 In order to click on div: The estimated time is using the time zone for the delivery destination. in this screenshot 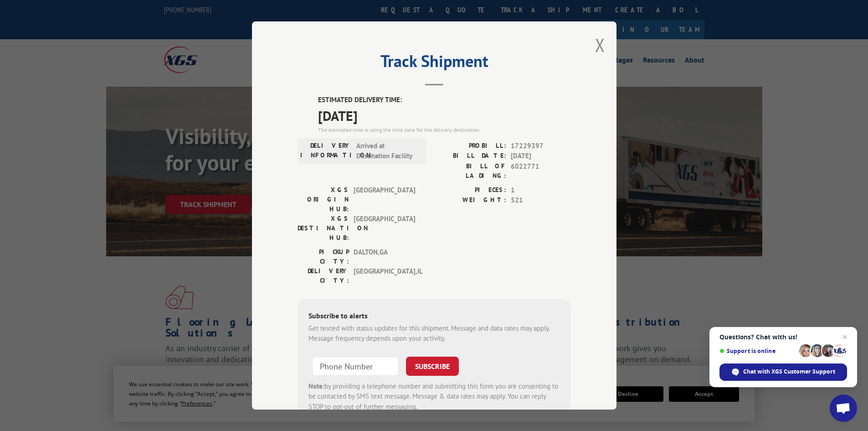, I will do `click(444, 130)`.